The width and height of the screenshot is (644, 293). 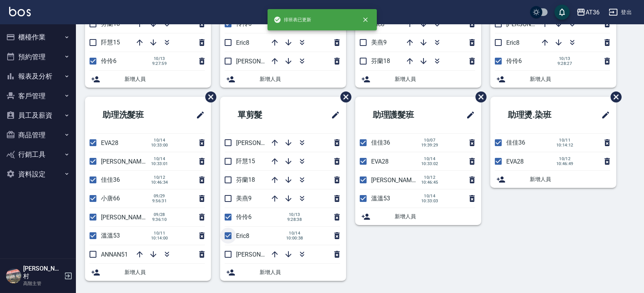 What do you see at coordinates (38, 96) in the screenshot?
I see `button: 客戶管理` at bounding box center [38, 96].